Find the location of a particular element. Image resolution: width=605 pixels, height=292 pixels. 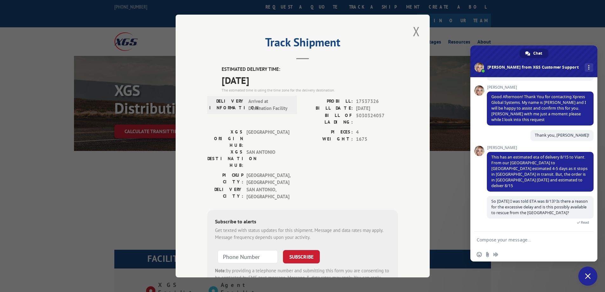

label: DELIVERY INFORMATION: is located at coordinates (227, 105).